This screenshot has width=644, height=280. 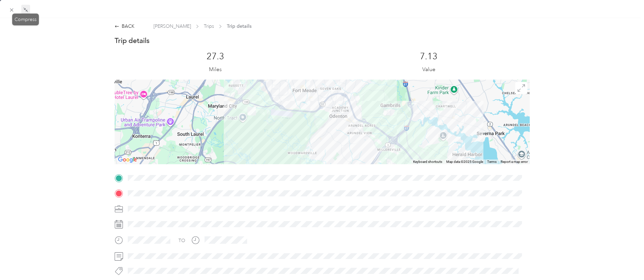 I want to click on div: TO, so click(x=182, y=240).